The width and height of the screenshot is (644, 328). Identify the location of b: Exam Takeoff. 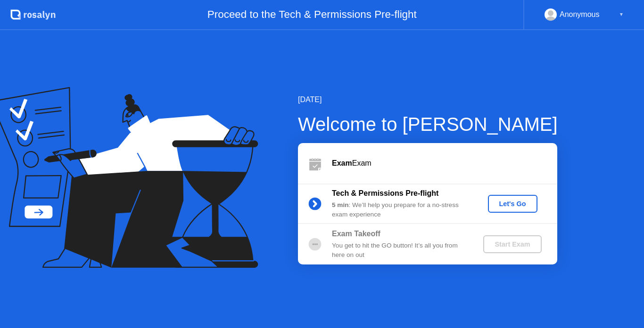
(356, 234).